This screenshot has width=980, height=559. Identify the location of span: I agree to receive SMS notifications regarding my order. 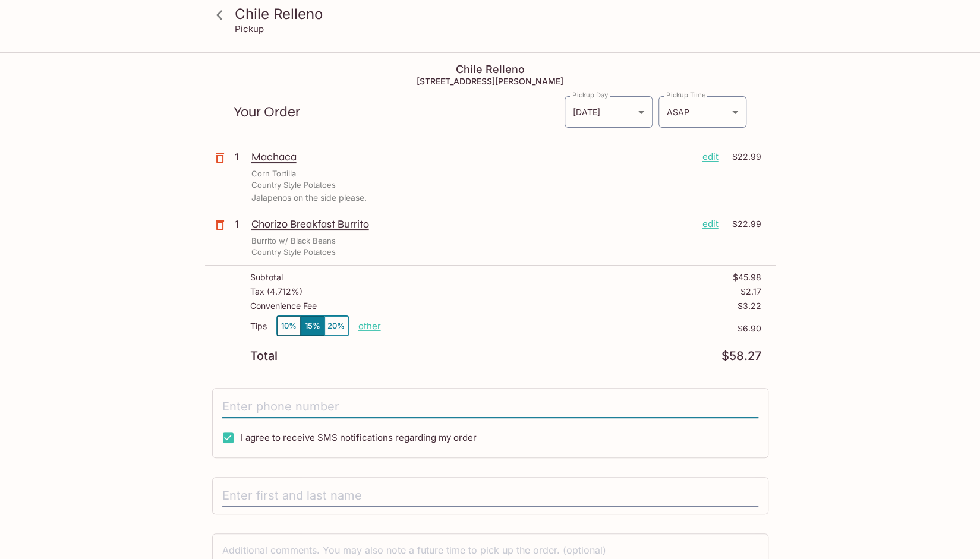
(358, 437).